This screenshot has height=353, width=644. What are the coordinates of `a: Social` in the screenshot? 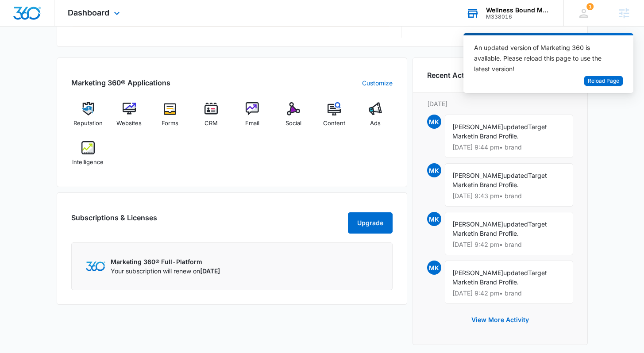 It's located at (293, 118).